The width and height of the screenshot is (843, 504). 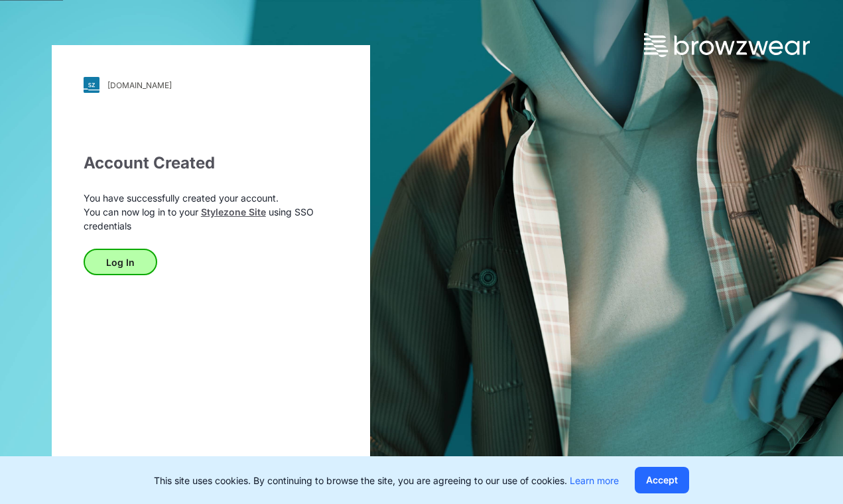 What do you see at coordinates (211, 163) in the screenshot?
I see `div: Account Created` at bounding box center [211, 163].